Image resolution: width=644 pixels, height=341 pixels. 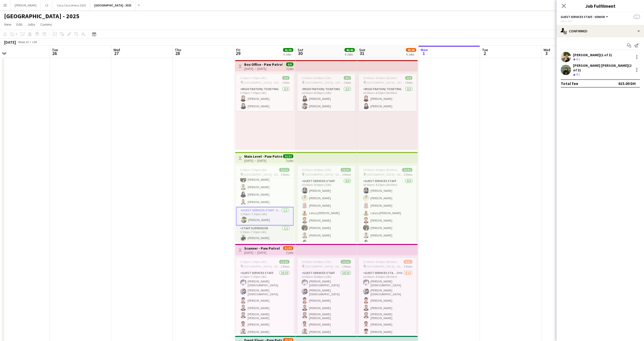 What do you see at coordinates (408, 261) in the screenshot?
I see `span: 9/11` at bounding box center [408, 261].